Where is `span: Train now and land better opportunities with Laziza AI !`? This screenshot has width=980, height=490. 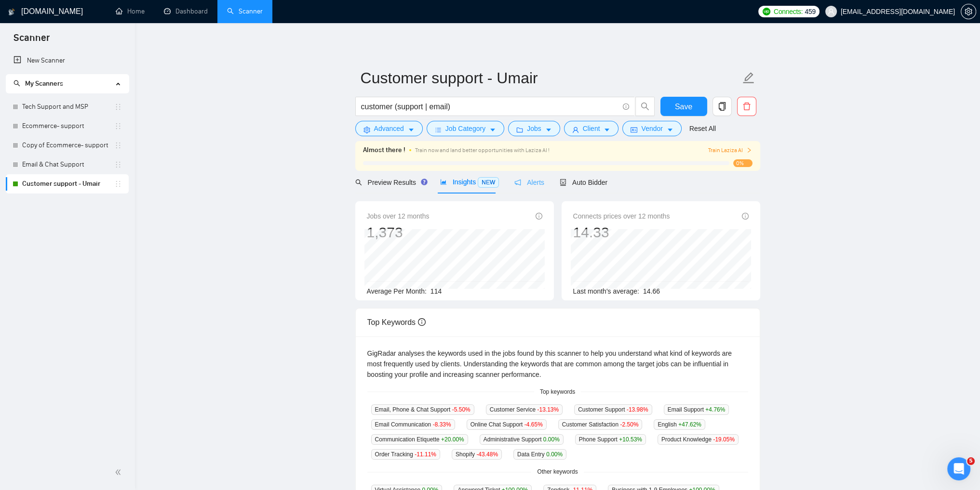 span: Train now and land better opportunities with Laziza AI ! is located at coordinates (482, 150).